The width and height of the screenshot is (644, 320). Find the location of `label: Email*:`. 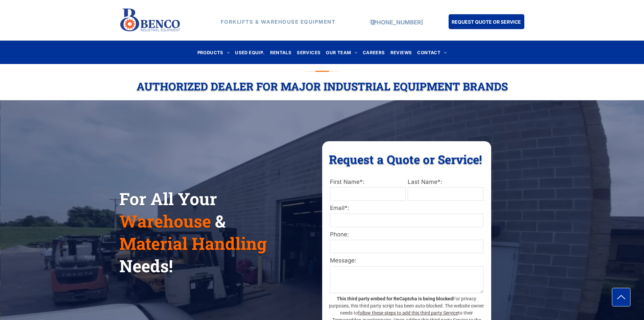

label: Email*: is located at coordinates (407, 208).